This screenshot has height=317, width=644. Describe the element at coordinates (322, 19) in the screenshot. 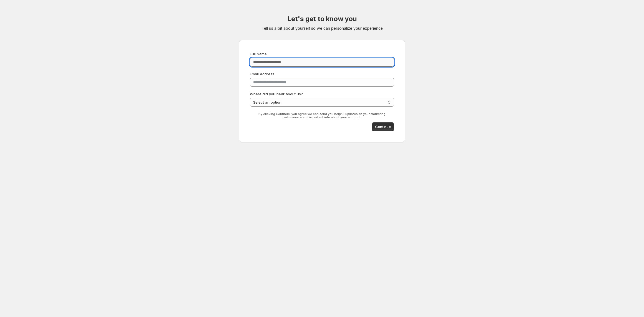

I see `h2: Let's get to know you` at that location.